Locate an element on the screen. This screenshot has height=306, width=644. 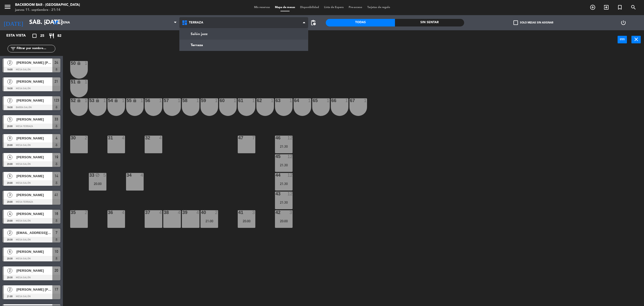
div: 62 is located at coordinates (257, 101).